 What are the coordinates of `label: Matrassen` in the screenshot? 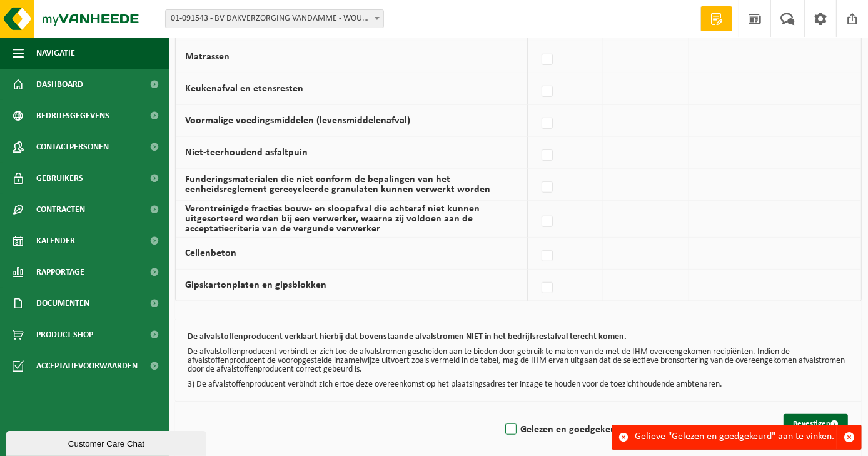 It's located at (207, 57).